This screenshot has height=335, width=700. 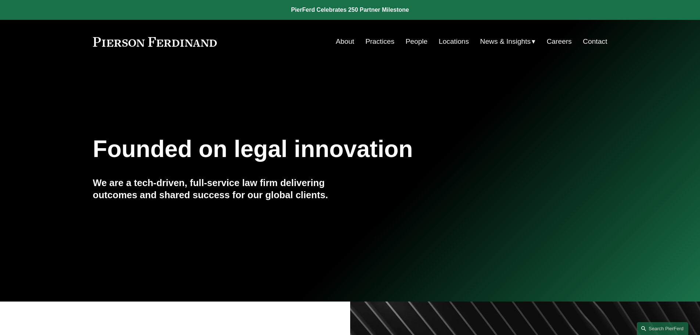 What do you see at coordinates (454, 42) in the screenshot?
I see `a: Locations` at bounding box center [454, 42].